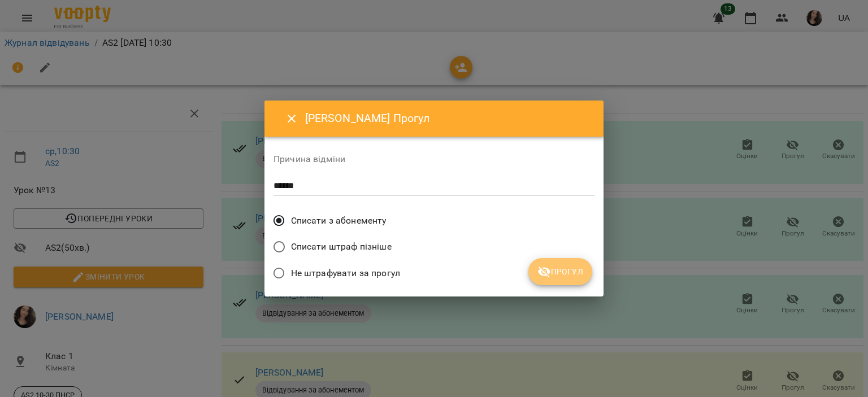  Describe the element at coordinates (434, 159) in the screenshot. I see `label: Причина відміни` at that location.